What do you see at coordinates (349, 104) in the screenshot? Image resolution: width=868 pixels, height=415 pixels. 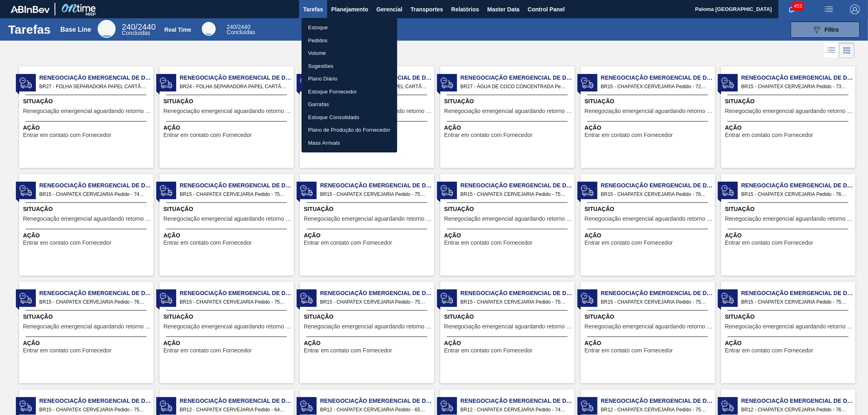 I see `li: Garrafas` at bounding box center [349, 104].